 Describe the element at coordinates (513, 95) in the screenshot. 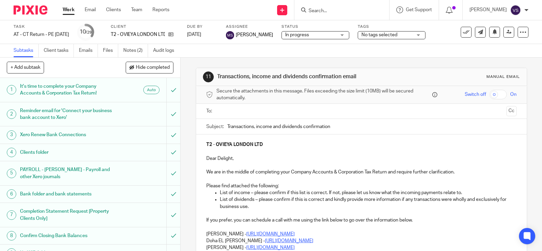

I see `span: On` at that location.